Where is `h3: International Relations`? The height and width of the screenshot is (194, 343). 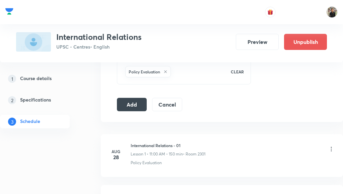 h3: International Relations is located at coordinates (99, 37).